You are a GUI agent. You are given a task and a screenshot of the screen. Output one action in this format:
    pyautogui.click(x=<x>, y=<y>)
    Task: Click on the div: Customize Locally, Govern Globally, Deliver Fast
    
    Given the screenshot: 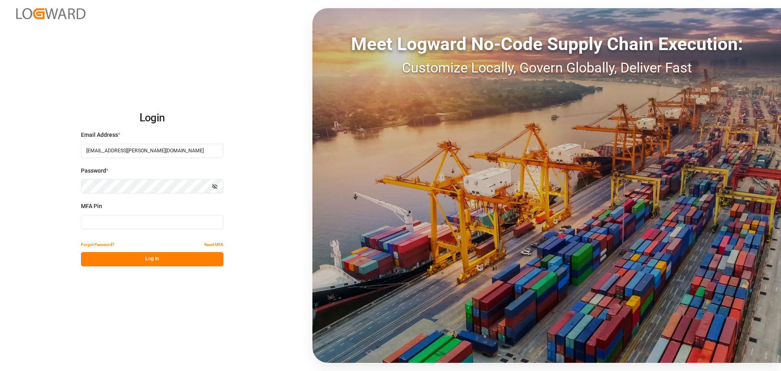 What is the action you would take?
    pyautogui.click(x=547, y=68)
    